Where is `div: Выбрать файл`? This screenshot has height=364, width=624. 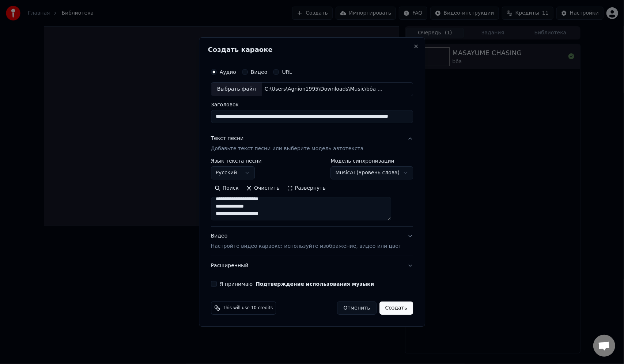 div: Выбрать файл is located at coordinates (236, 89).